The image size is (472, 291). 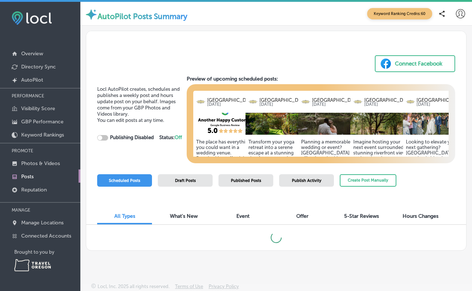 I want to click on span: Off, so click(x=178, y=137).